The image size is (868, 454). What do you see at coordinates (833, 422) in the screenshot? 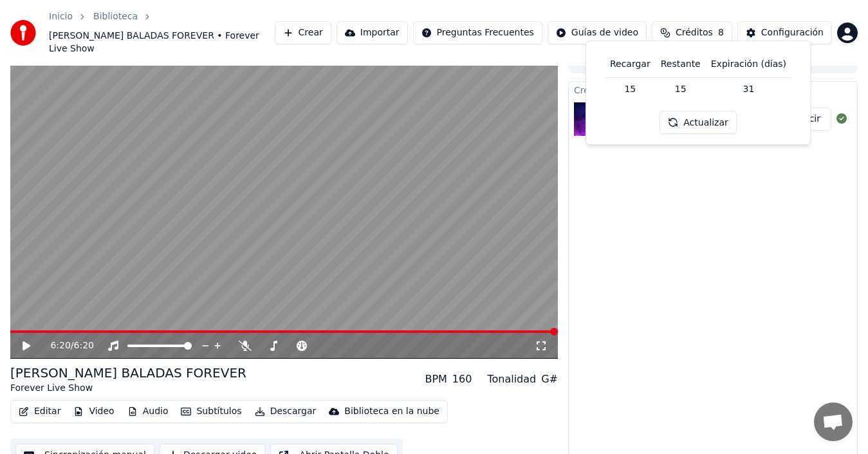
I see `a: Chat abierto` at bounding box center [833, 422].